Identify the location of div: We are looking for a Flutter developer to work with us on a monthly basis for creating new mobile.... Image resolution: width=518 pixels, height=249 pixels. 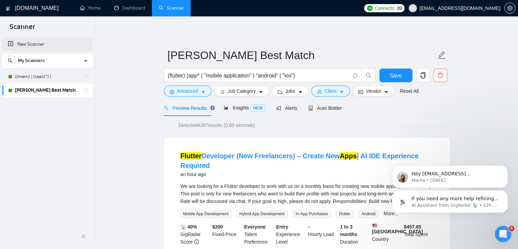
(307, 194).